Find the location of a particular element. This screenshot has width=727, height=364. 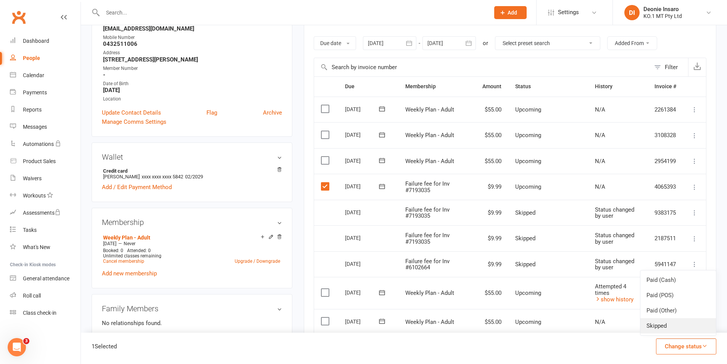

div: People is located at coordinates (31, 58).